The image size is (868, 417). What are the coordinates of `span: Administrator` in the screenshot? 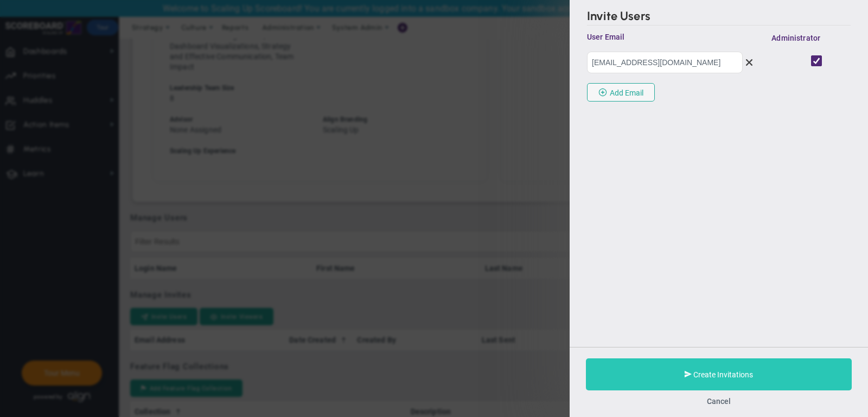 It's located at (796, 38).